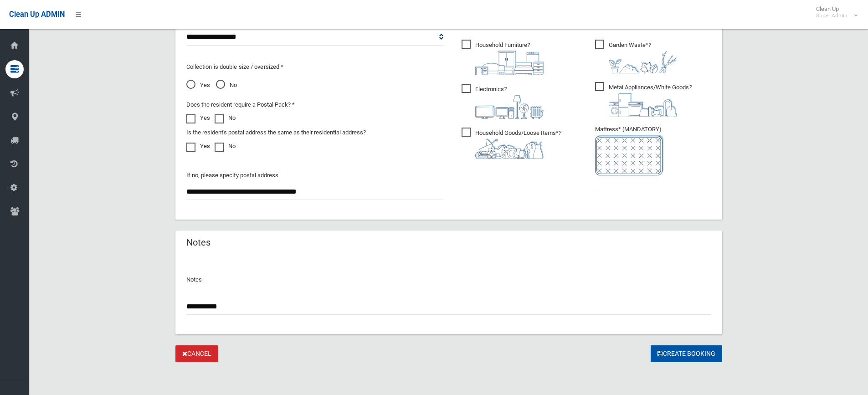 This screenshot has height=395, width=868. I want to click on label: Does the resident require a Postal Pack? *, so click(240, 104).